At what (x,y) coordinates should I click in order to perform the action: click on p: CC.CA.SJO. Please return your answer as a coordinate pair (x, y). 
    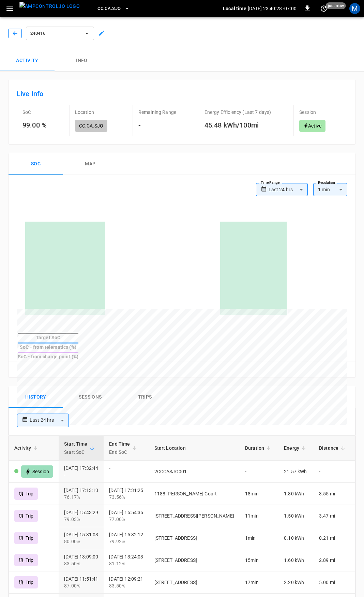
    Looking at the image, I should click on (91, 126).